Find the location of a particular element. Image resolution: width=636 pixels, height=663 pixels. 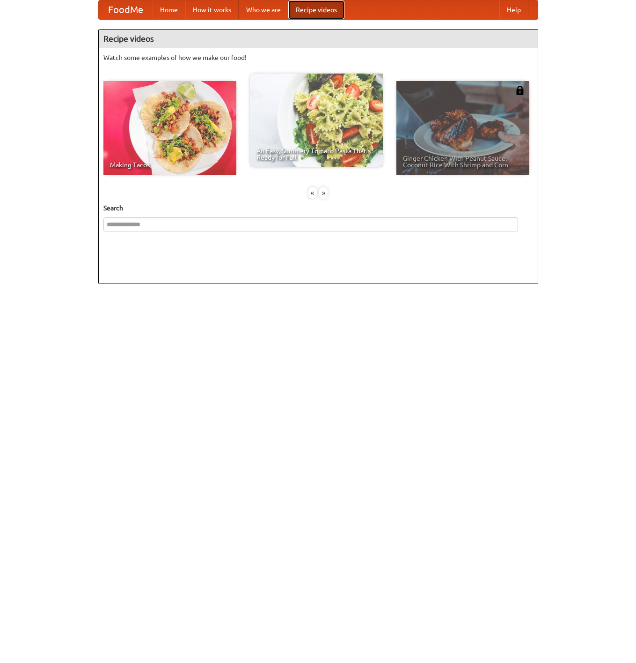

a: Who we are is located at coordinates (264, 10).